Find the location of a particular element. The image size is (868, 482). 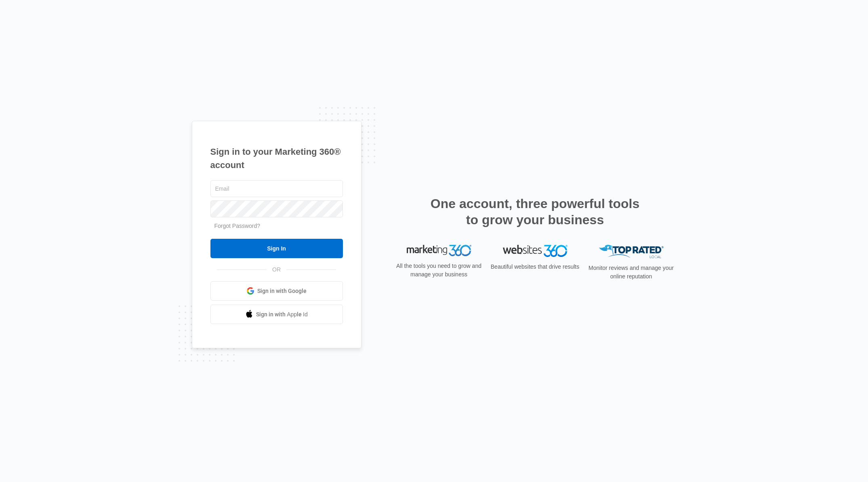

h2: One account, three powerful tools to grow your business is located at coordinates (535, 211).